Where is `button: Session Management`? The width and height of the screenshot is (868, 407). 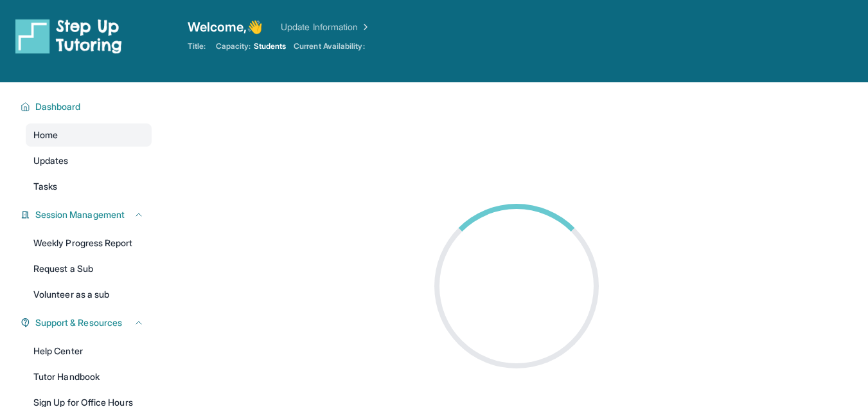 button: Session Management is located at coordinates (87, 215).